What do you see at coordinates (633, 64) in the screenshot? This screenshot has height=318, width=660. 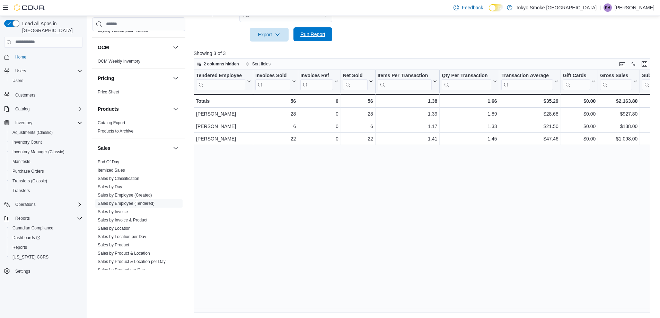 I see `button: Display options` at bounding box center [633, 64].